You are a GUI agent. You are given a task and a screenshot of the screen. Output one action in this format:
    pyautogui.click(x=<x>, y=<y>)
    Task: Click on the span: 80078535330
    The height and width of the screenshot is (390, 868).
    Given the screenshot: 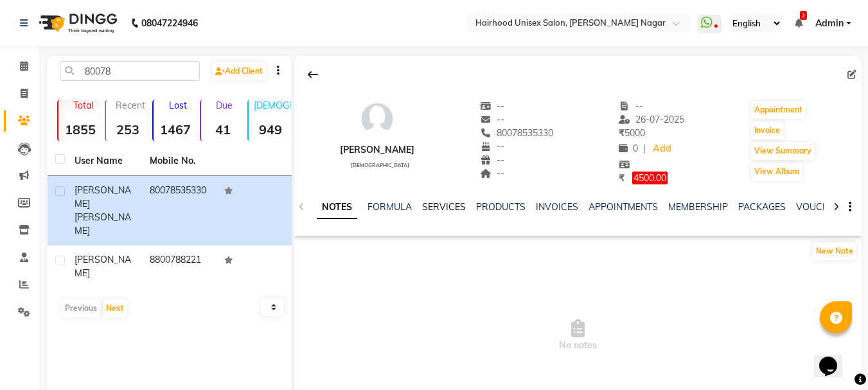 What is the action you would take?
    pyautogui.click(x=517, y=133)
    